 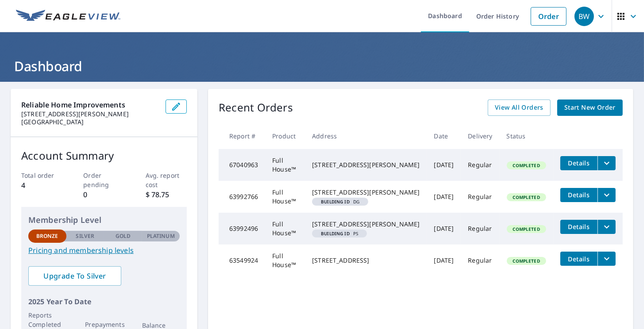 What do you see at coordinates (590, 107) in the screenshot?
I see `a: Start New Order` at bounding box center [590, 107].